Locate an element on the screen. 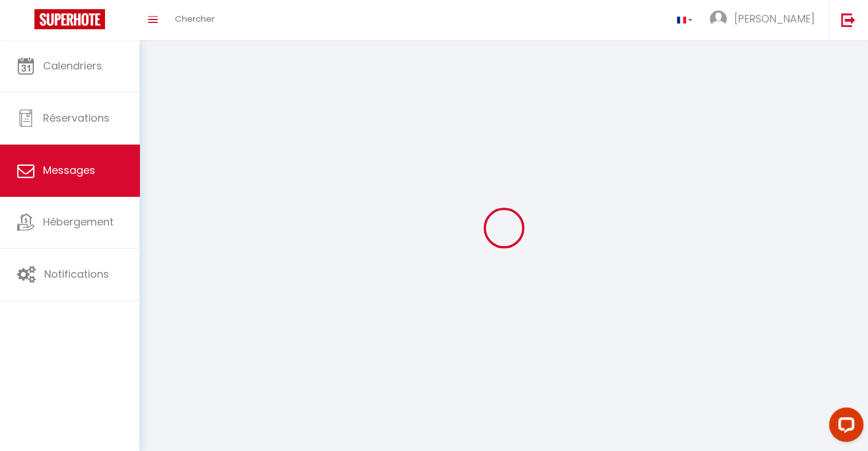 The height and width of the screenshot is (451, 868). span: Messages is located at coordinates (69, 170).